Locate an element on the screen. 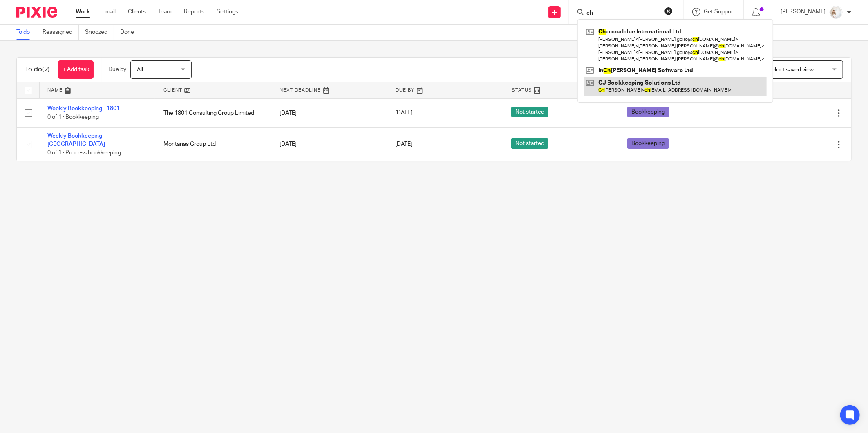 Image resolution: width=868 pixels, height=433 pixels. span: 0 of 1 · Process bookkeeping is located at coordinates (84, 153).